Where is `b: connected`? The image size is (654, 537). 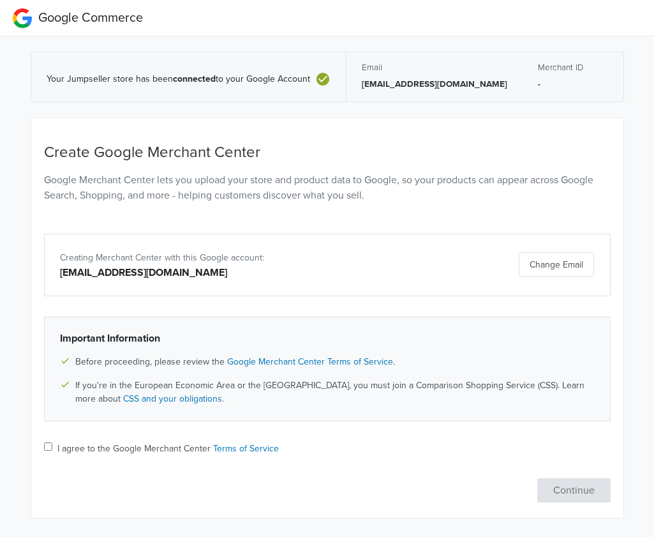 b: connected is located at coordinates (194, 79).